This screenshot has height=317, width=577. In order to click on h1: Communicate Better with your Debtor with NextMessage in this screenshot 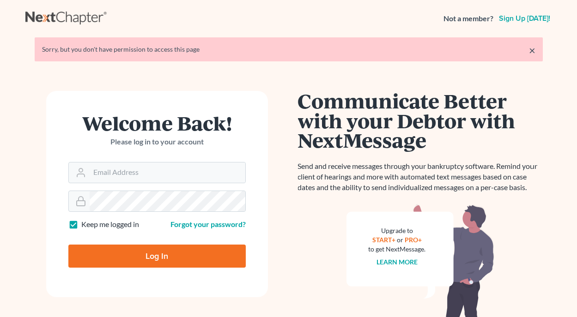, I will do `click(420, 121)`.